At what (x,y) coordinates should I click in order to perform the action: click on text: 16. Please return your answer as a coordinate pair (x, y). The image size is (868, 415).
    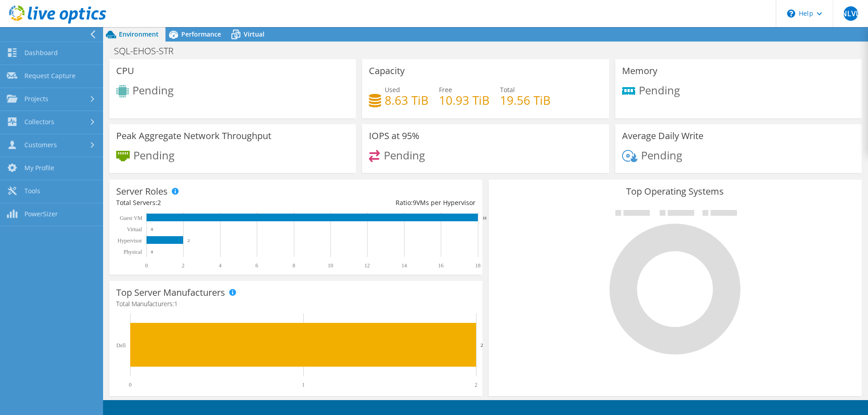
    Looking at the image, I should click on (441, 266).